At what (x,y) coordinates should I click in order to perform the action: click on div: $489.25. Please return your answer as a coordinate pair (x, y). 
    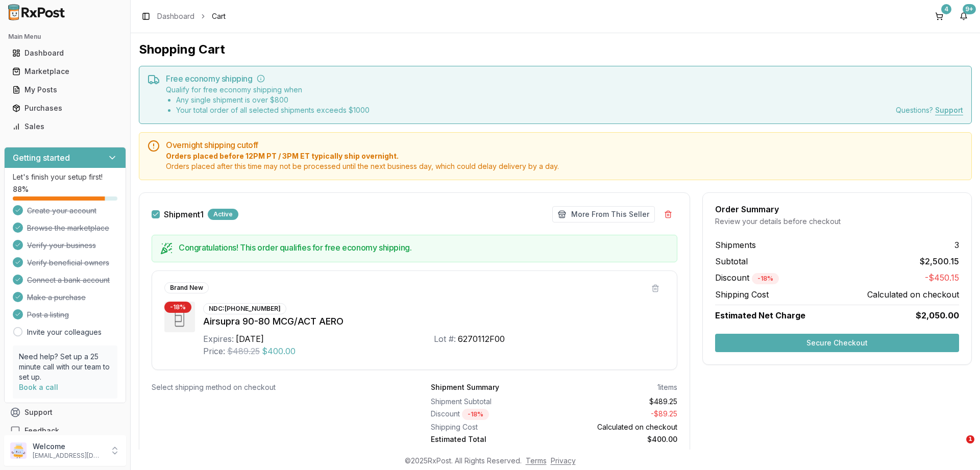
    Looking at the image, I should click on (618, 402).